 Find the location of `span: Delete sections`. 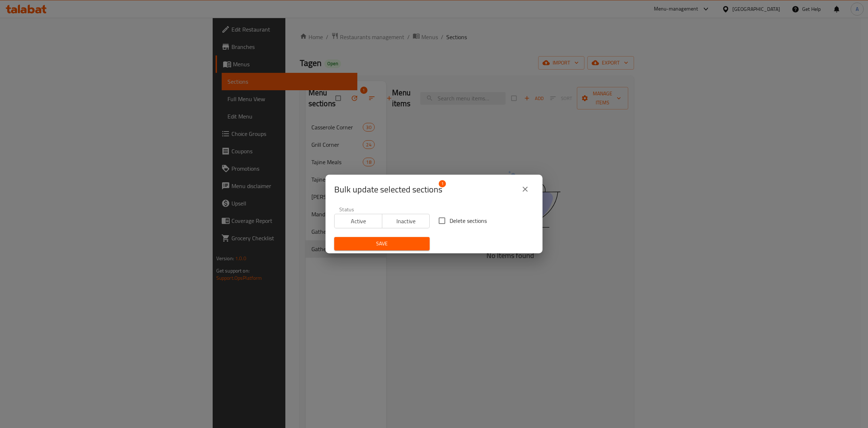

span: Delete sections is located at coordinates (468, 221).